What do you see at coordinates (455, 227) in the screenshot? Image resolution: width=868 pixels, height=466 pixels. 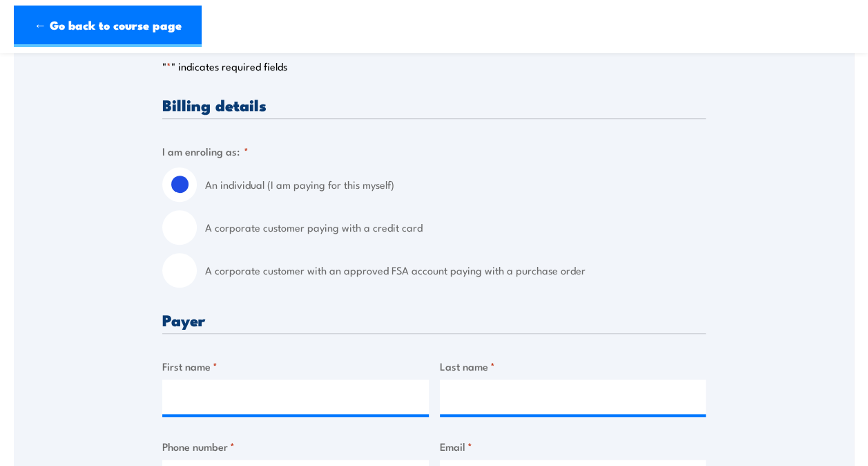 I see `label: A corporate customer paying with a credit card` at bounding box center [455, 227].